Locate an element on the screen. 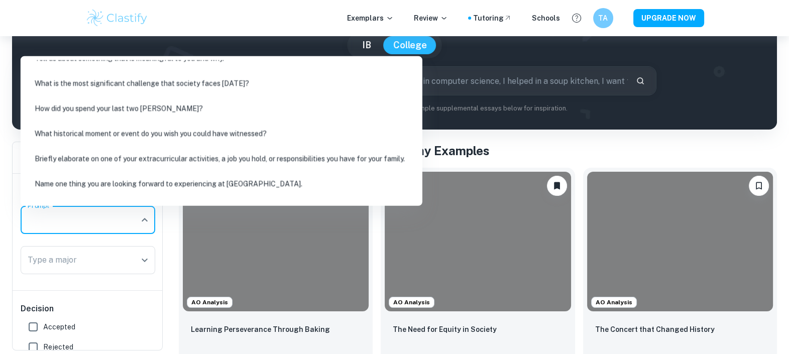 The image size is (789, 354). button: Bookmark is located at coordinates (759, 186).